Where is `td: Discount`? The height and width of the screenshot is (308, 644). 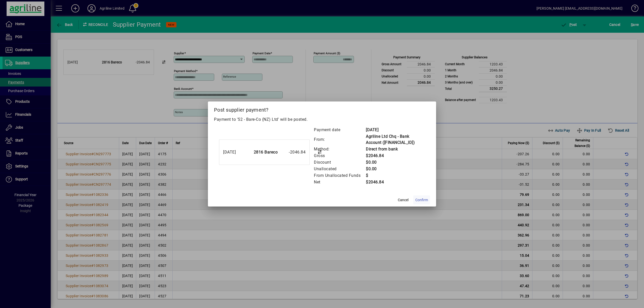 td: Discount is located at coordinates (340, 162).